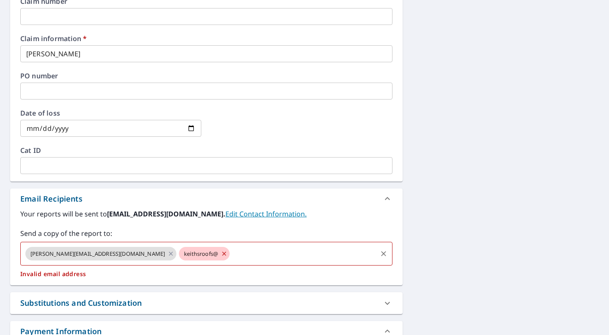 This screenshot has width=609, height=335. What do you see at coordinates (206, 150) in the screenshot?
I see `label: Cat ID` at bounding box center [206, 150].